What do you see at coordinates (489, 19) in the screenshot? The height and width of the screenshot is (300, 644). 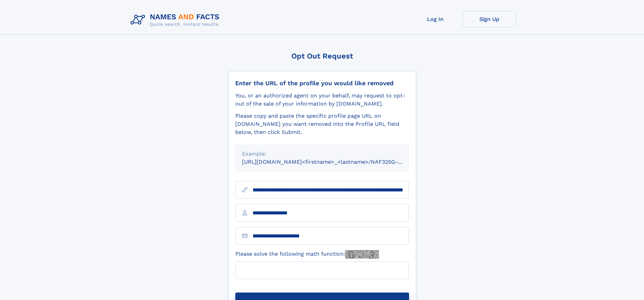 I see `a: Sign Up` at bounding box center [489, 19].